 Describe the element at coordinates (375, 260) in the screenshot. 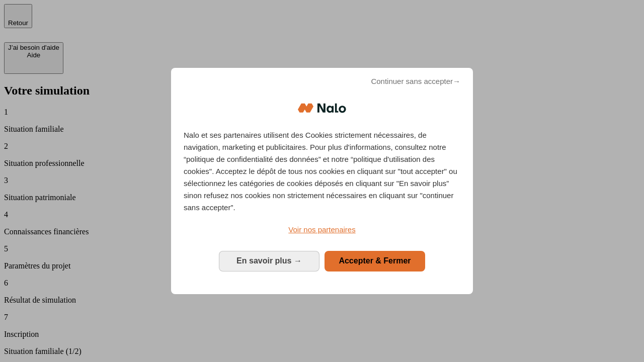

I see `span: Accepter & Fermer` at that location.